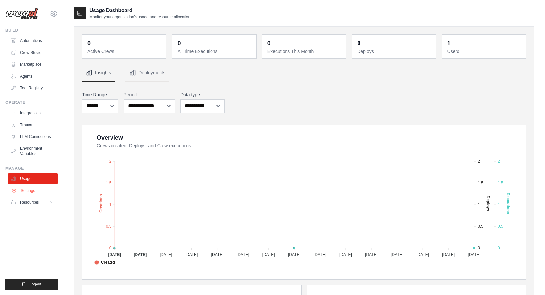 This screenshot has height=295, width=545. I want to click on a: Usage, so click(33, 179).